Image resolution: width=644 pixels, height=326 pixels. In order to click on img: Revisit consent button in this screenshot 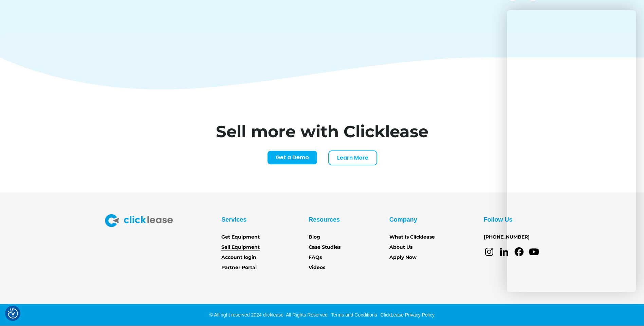, I will do `click(13, 313)`.